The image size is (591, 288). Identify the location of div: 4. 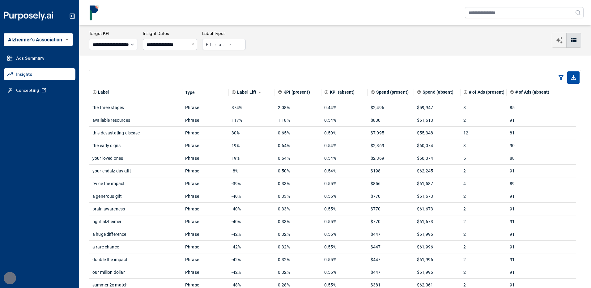
(483, 184).